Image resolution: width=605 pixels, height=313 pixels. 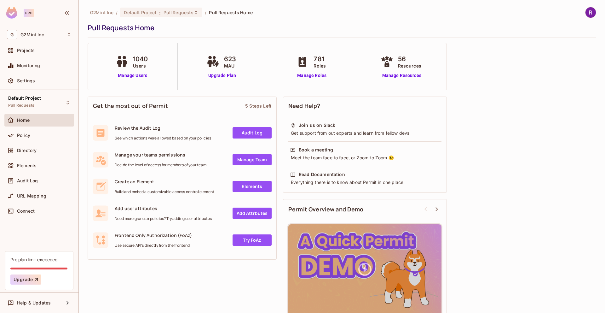 What do you see at coordinates (26, 81) in the screenshot?
I see `span: Settings` at bounding box center [26, 81].